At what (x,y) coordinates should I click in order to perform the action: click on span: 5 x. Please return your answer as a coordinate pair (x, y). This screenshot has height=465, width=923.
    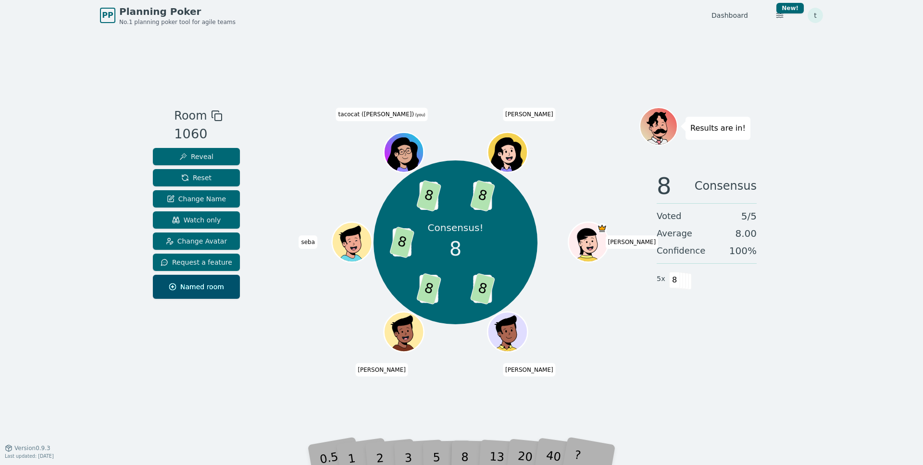
    Looking at the image, I should click on (661, 279).